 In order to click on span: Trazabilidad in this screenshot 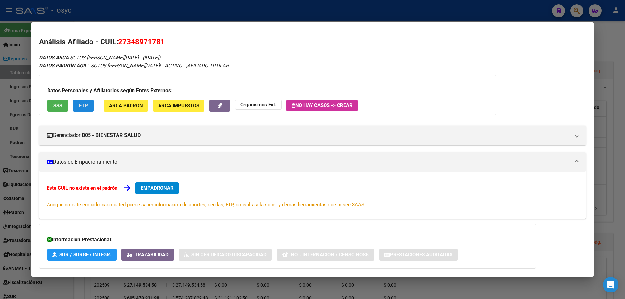, I will do `click(152, 255)`.